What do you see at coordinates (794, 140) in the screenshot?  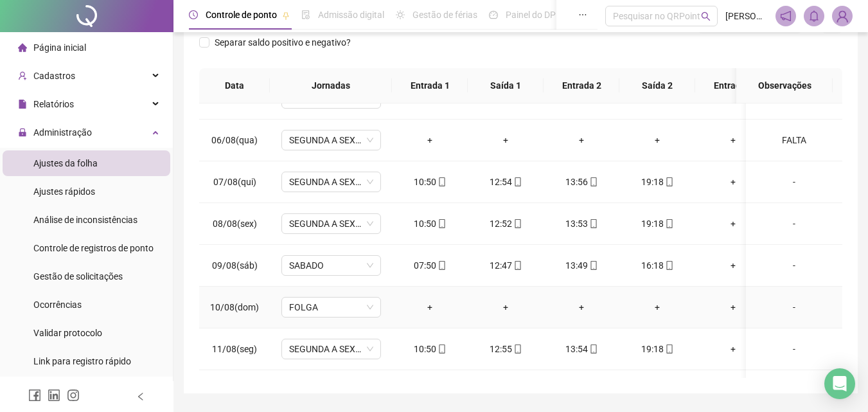 I see `div: FALTA` at bounding box center [794, 140].